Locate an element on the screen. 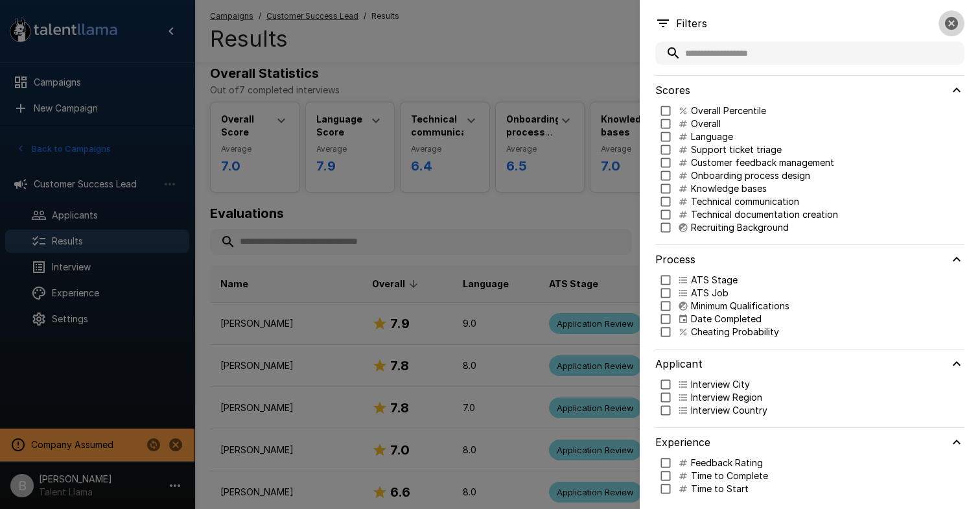  p: Overall Percentile is located at coordinates (728, 110).